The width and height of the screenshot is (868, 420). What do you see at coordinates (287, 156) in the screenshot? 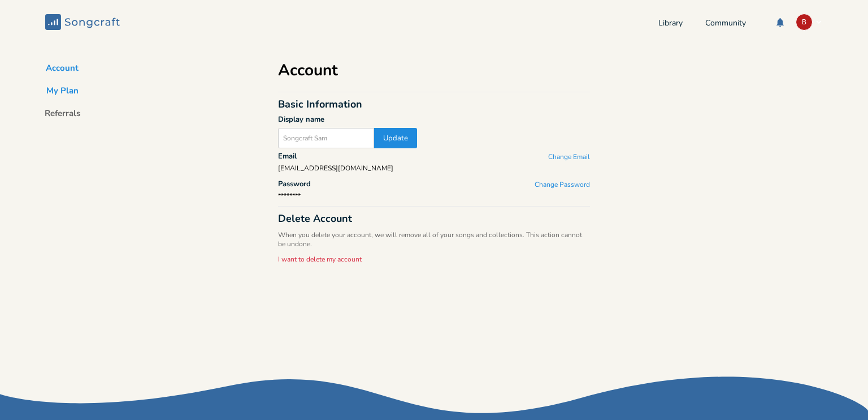
I see `div: Email` at bounding box center [287, 156].